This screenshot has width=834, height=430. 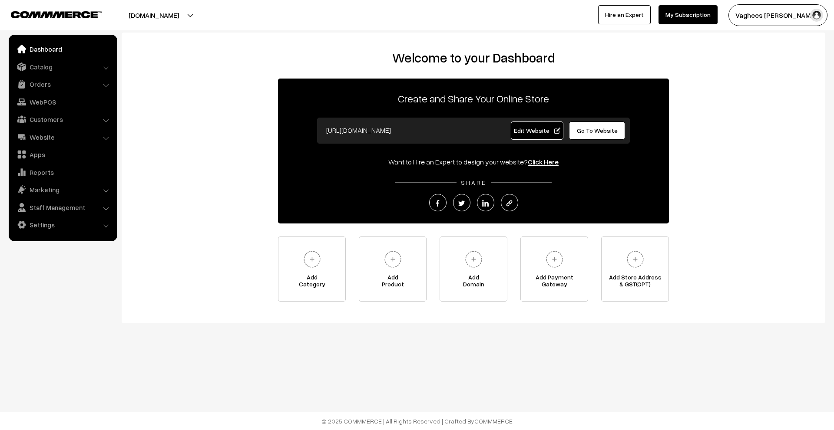 I want to click on a: Apps, so click(x=63, y=155).